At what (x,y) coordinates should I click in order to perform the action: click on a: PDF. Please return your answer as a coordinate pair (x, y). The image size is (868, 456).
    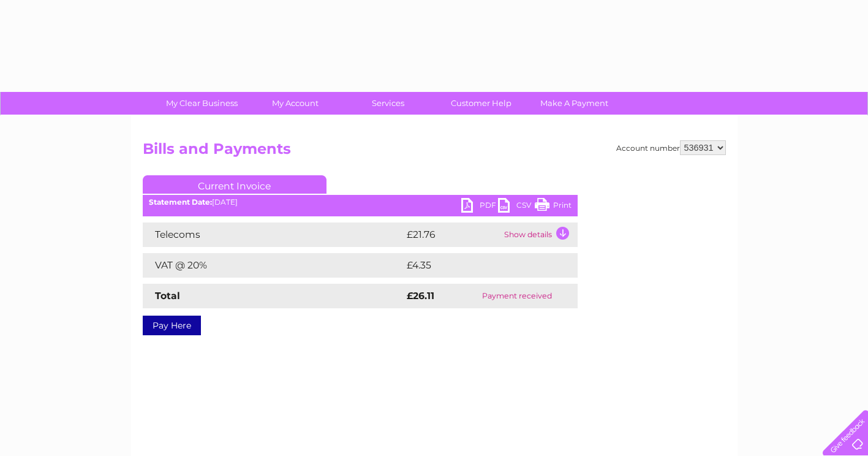
    Looking at the image, I should click on (479, 206).